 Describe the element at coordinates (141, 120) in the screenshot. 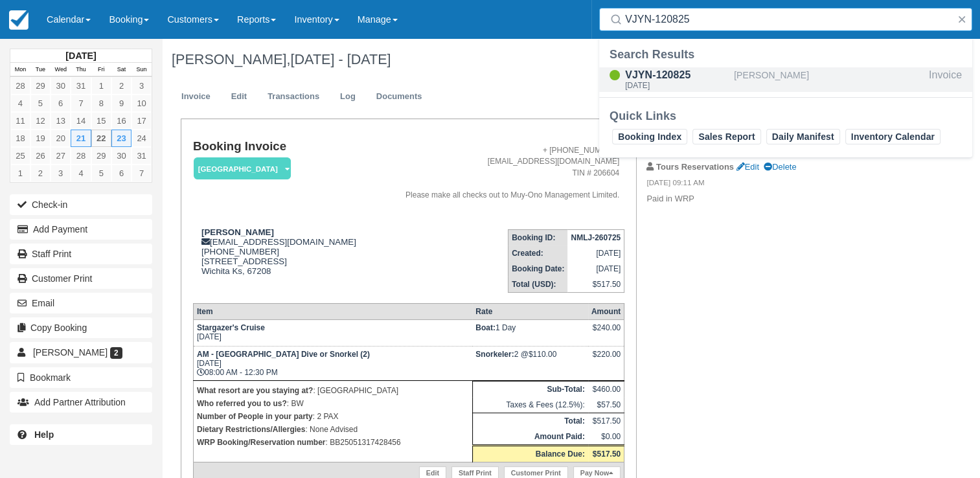

I see `a: 17` at that location.